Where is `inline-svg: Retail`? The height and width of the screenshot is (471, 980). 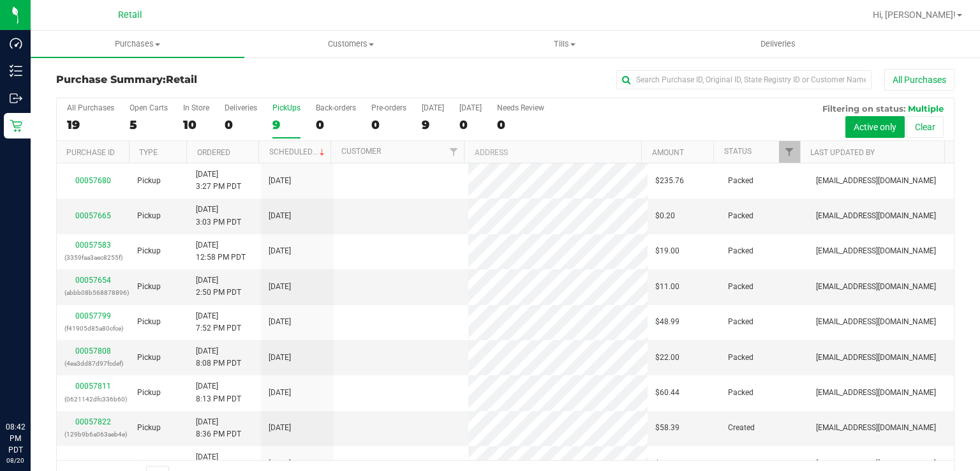
inline-svg: Retail is located at coordinates (16, 126).